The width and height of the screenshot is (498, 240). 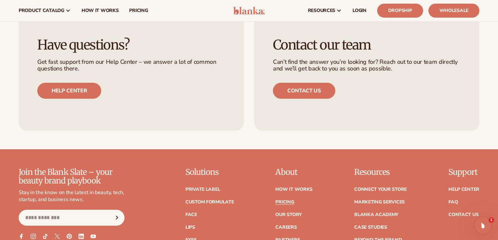 I want to click on p: Support, so click(x=464, y=172).